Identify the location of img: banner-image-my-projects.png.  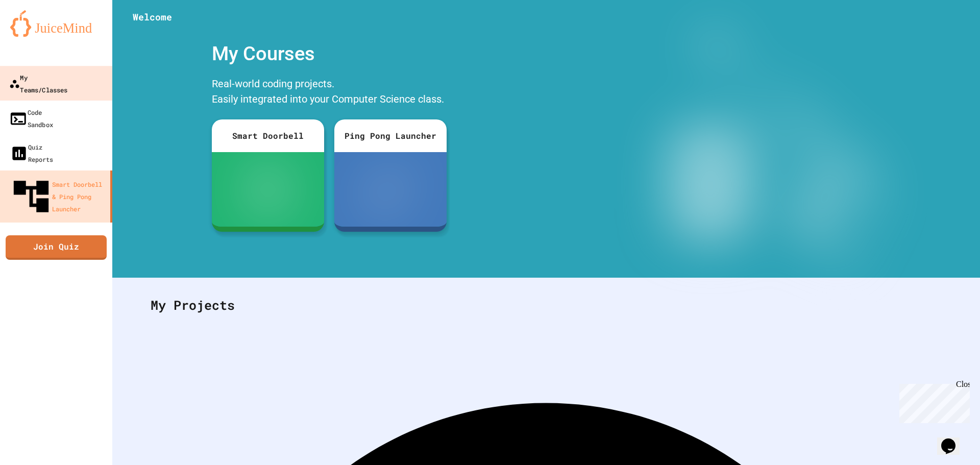
(763, 151).